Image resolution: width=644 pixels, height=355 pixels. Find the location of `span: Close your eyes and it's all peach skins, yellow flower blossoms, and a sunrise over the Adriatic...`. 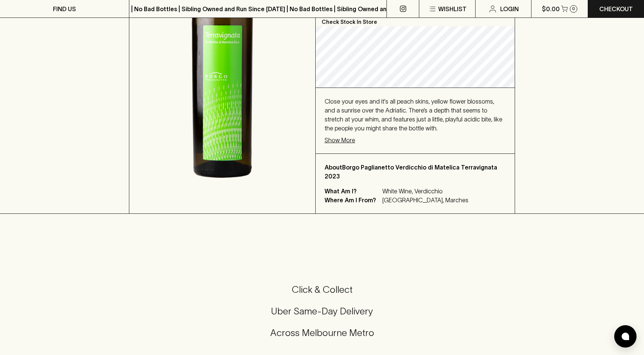

span: Close your eyes and it's all peach skins, yellow flower blossoms, and a sunrise over the Adriatic... is located at coordinates (414, 115).